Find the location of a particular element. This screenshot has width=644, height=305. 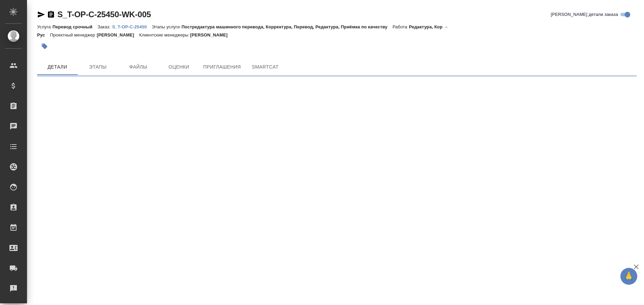

p: Проектный менеджер is located at coordinates (73, 35).